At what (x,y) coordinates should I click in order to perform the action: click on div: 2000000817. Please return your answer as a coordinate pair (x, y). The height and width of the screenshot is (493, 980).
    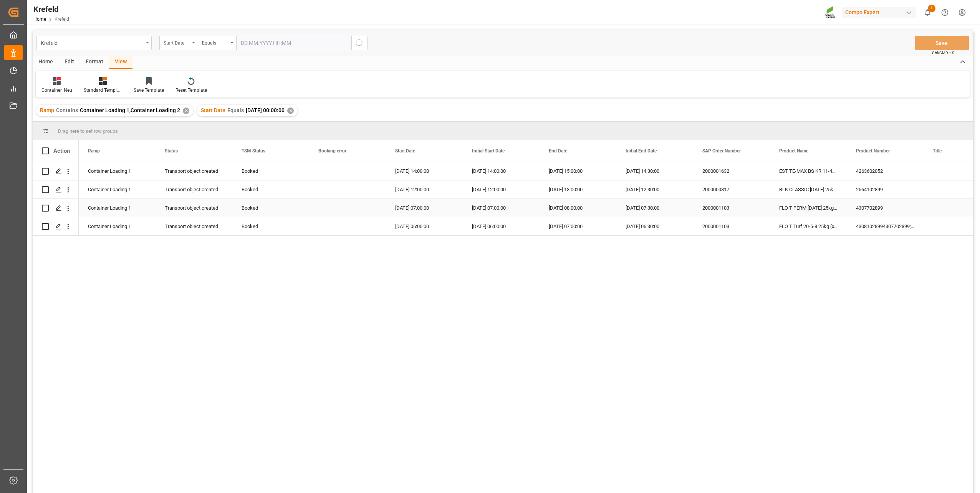
    Looking at the image, I should click on (732, 189).